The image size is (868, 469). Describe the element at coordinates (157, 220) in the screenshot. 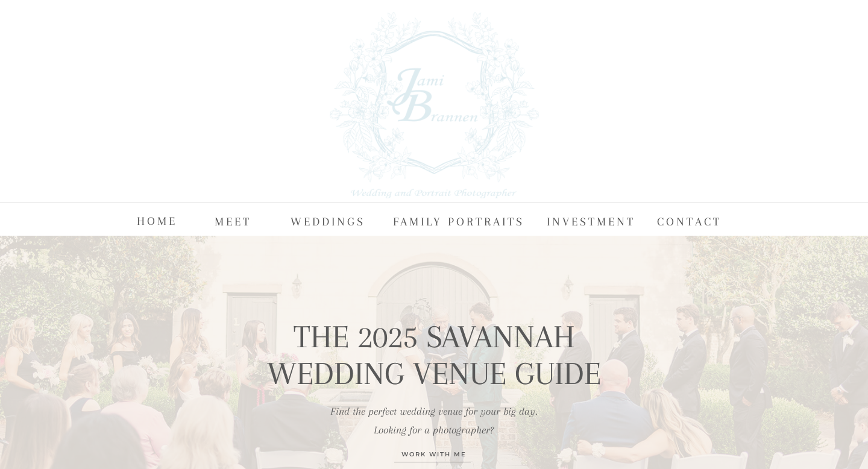

I see `nav: HOME` at that location.